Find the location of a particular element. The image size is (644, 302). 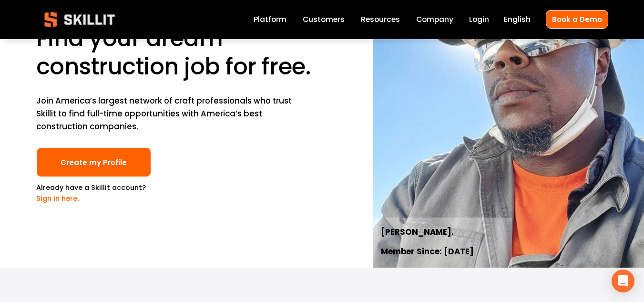

a: folder dropdown is located at coordinates (380, 20).